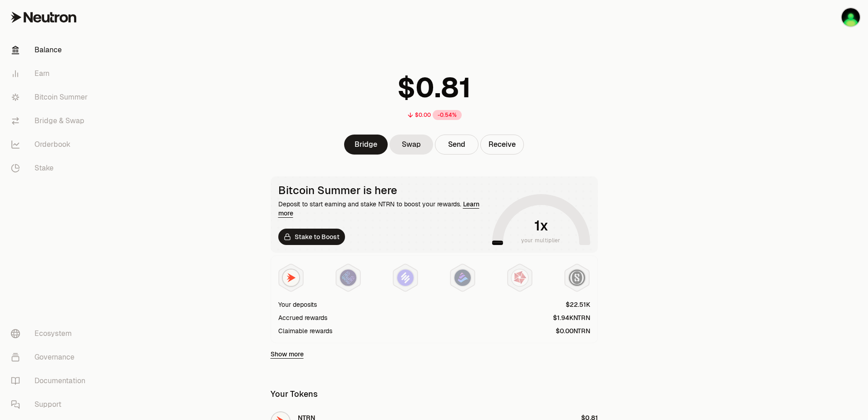 The width and height of the screenshot is (868, 420). I want to click on div: Your Tokens, so click(295, 394).